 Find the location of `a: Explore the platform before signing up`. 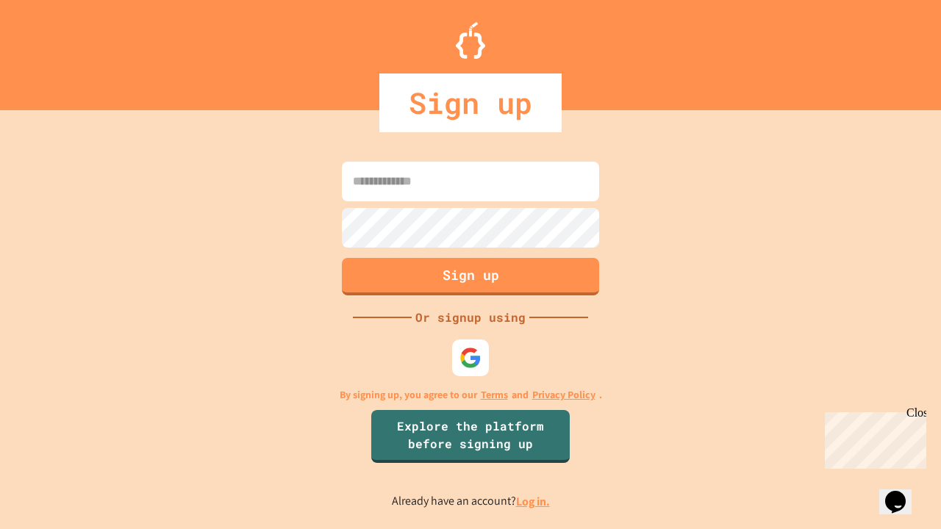

a: Explore the platform before signing up is located at coordinates (470, 437).